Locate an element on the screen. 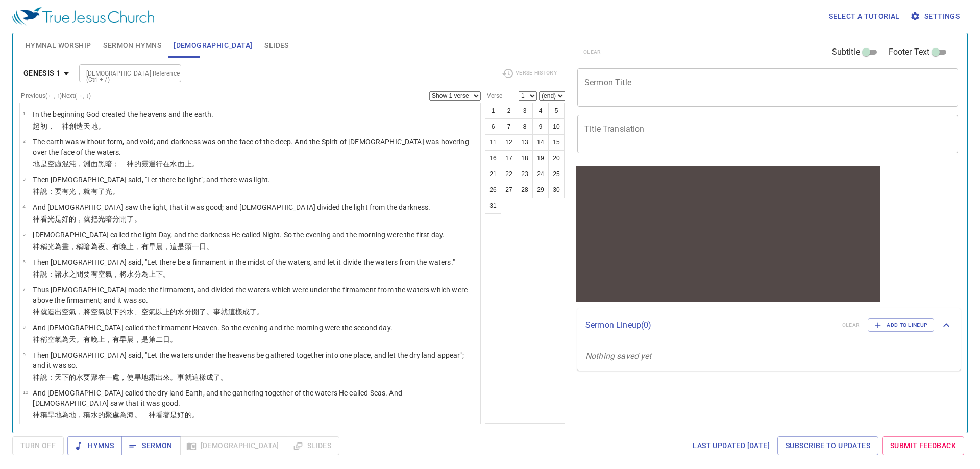 This screenshot has width=980, height=469. button: 29 is located at coordinates (540, 190).